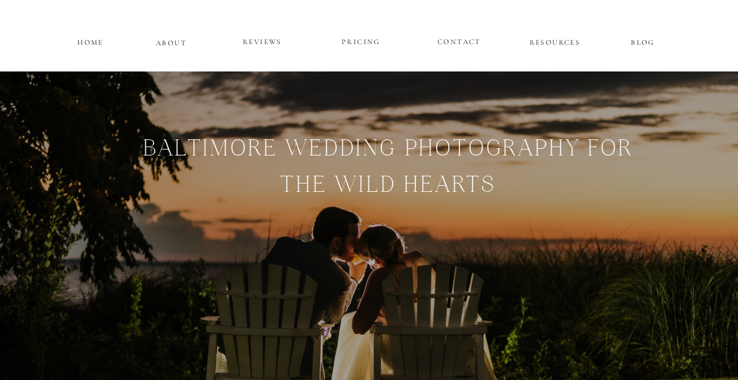 The image size is (738, 380). What do you see at coordinates (90, 40) in the screenshot?
I see `a: HOME` at bounding box center [90, 40].